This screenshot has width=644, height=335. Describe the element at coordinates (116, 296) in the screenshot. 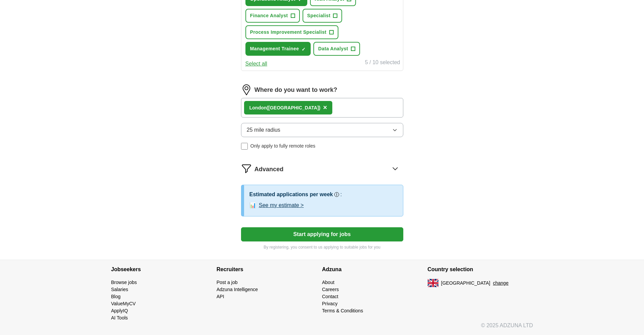

I see `a: Blog` at that location.